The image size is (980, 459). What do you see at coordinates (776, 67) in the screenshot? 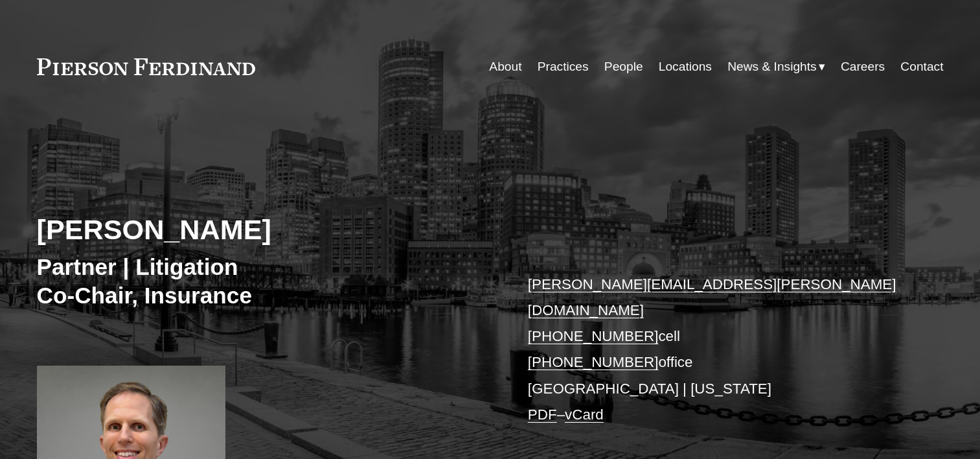
I see `a: folder dropdown` at bounding box center [776, 67].